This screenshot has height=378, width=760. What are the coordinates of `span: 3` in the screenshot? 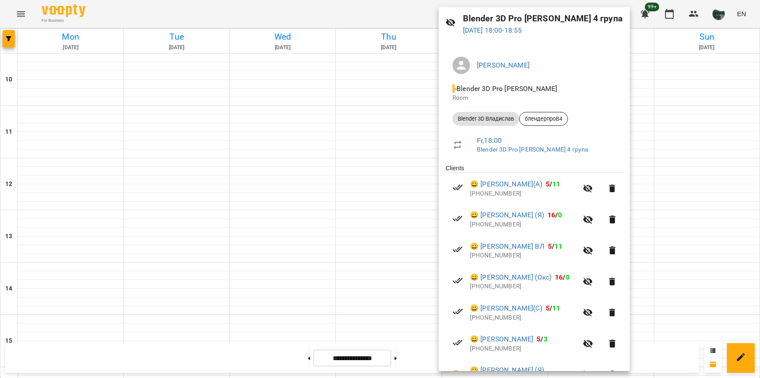 It's located at (545, 339).